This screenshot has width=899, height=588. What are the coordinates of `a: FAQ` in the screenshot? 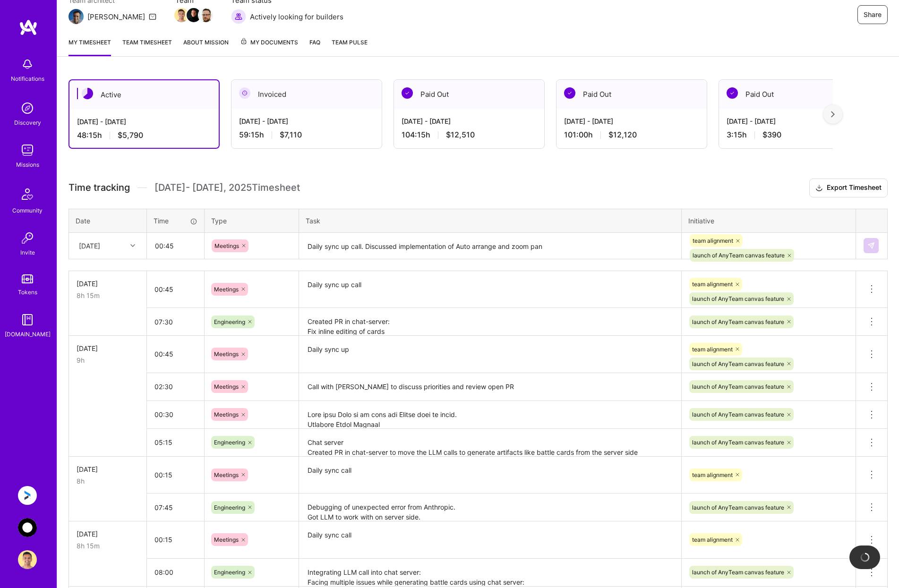 It's located at (315, 47).